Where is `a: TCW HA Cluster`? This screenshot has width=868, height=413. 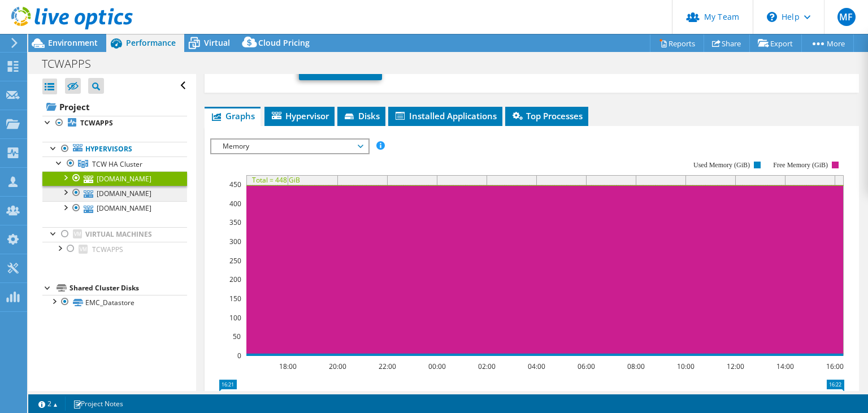
a: TCW HA Cluster is located at coordinates (114, 164).